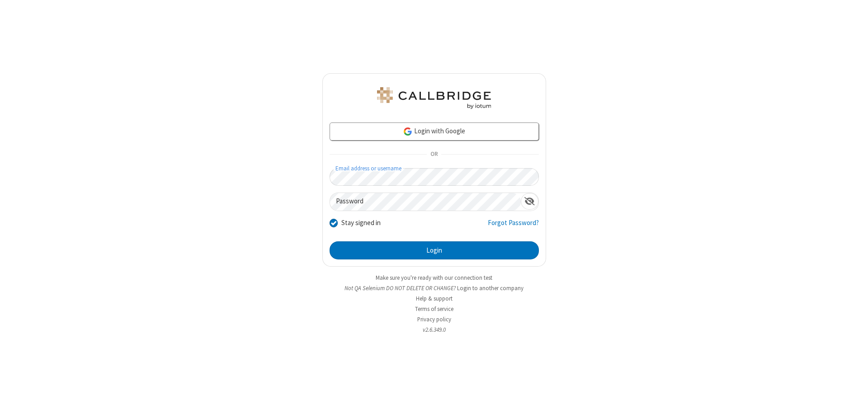 The image size is (868, 414). I want to click on button: Login to another company, so click(490, 288).